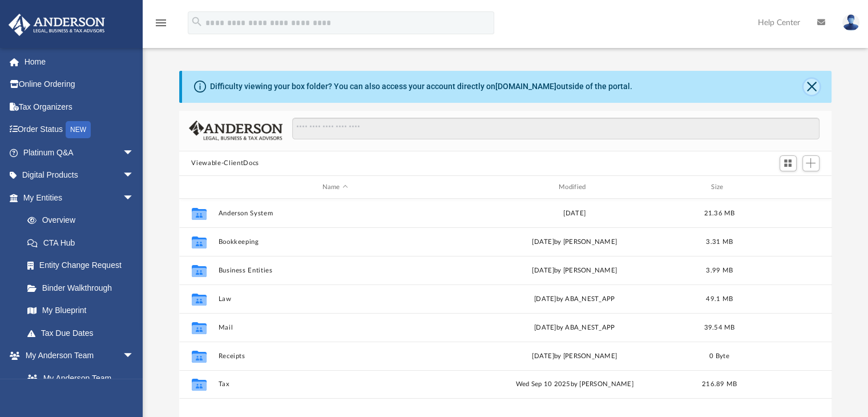  Describe the element at coordinates (719, 356) in the screenshot. I see `span: 0 Byte` at that location.